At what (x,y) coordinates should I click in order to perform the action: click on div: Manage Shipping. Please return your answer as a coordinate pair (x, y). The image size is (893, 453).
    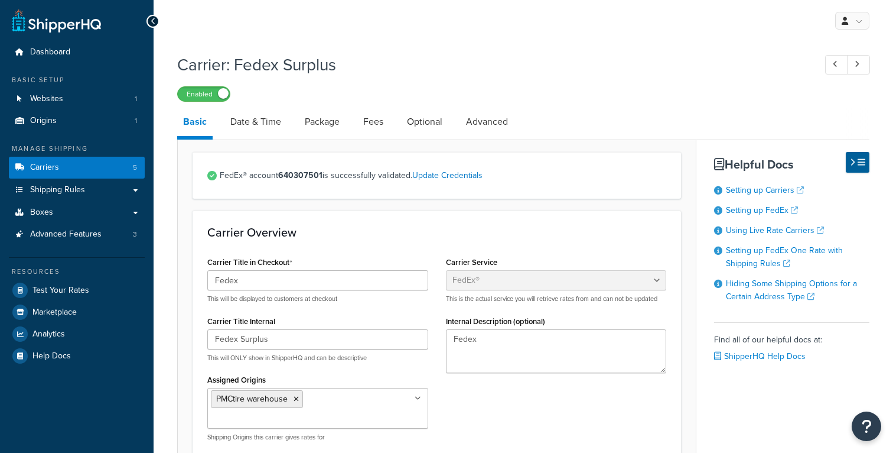
    Looking at the image, I should click on (77, 148).